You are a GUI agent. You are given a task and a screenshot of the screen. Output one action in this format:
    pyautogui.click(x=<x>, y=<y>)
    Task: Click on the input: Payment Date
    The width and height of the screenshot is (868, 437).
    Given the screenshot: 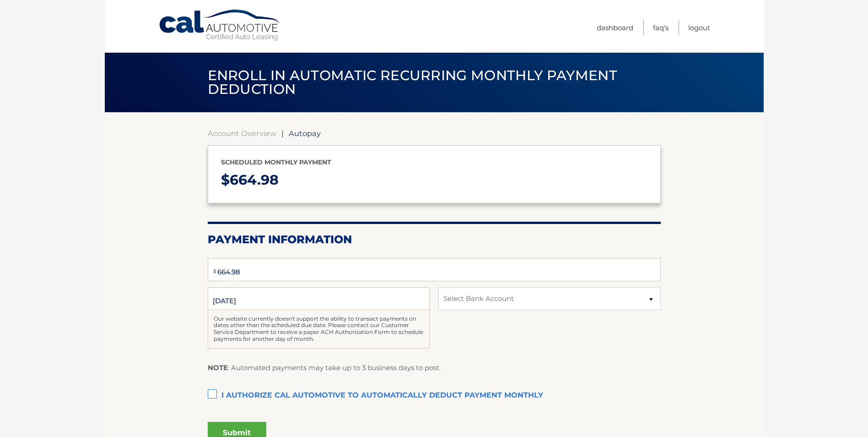 What is the action you would take?
    pyautogui.click(x=318, y=298)
    